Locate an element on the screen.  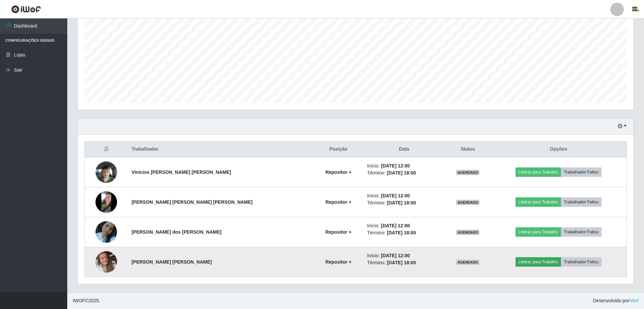
img: 1748484954184.jpeg is located at coordinates (106, 202).